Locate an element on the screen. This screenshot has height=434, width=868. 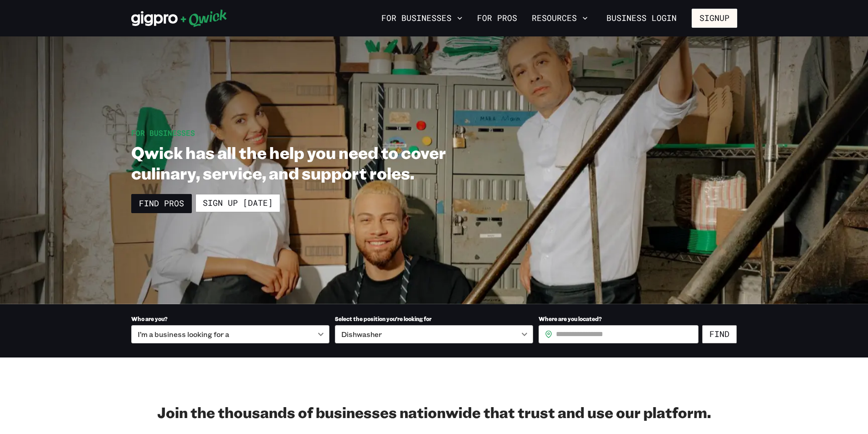
button: For Businesses is located at coordinates (422, 18).